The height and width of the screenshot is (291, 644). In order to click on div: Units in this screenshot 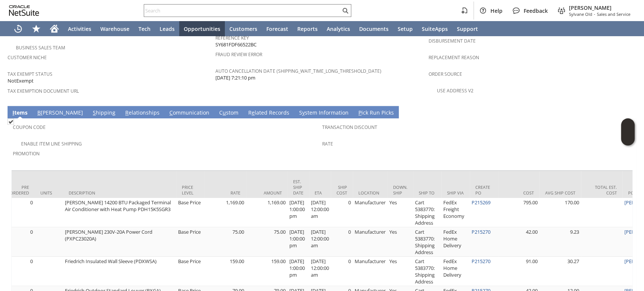, I will do `click(49, 193)`.